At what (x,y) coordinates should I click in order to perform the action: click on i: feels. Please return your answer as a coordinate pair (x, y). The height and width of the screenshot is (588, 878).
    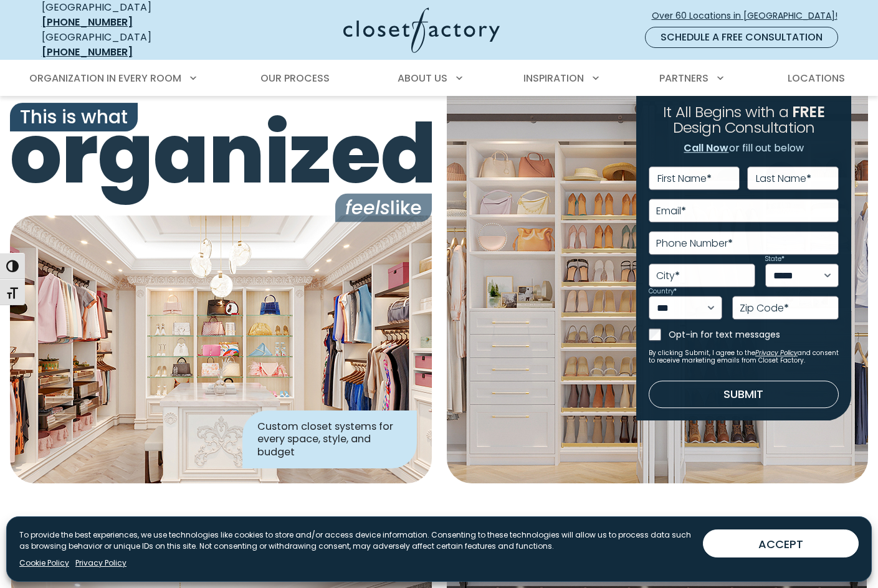
    Looking at the image, I should click on (367, 208).